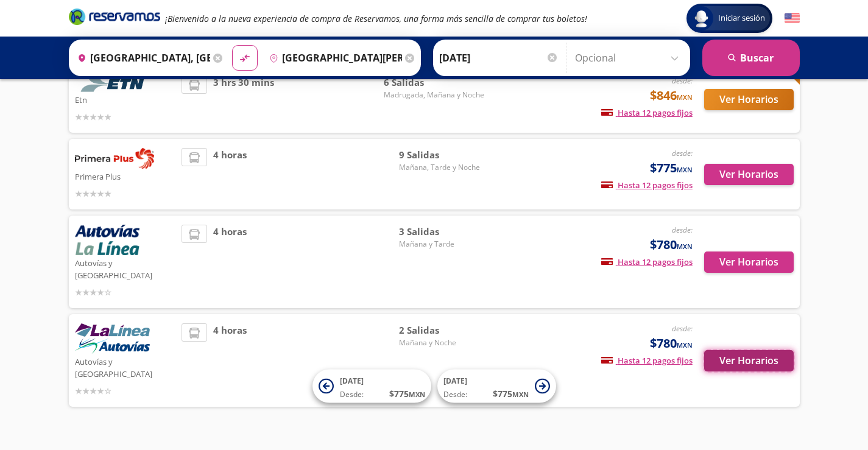  What do you see at coordinates (671, 96) in the screenshot?
I see `span: $846` at bounding box center [671, 96].